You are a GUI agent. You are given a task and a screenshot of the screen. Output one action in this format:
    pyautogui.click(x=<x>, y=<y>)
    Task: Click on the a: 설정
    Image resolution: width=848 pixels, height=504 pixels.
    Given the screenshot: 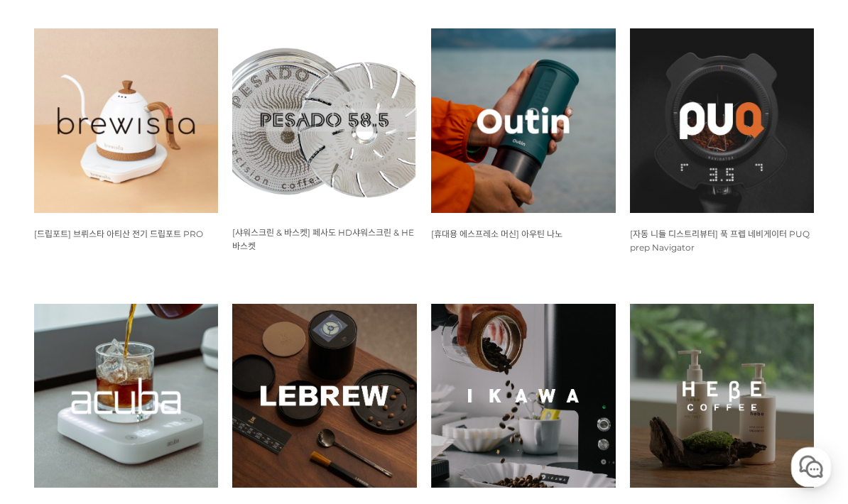 What is the action you would take?
    pyautogui.click(x=228, y=404)
    